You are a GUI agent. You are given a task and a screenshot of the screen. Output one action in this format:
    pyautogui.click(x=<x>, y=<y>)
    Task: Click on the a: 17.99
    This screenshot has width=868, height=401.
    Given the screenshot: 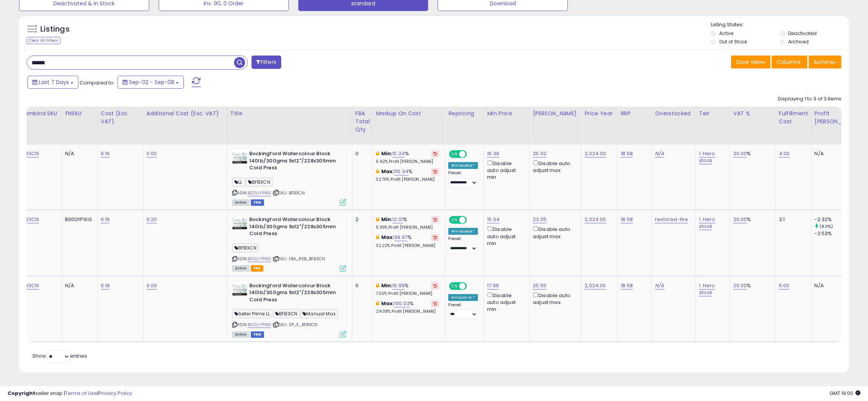 What is the action you would take?
    pyautogui.click(x=493, y=286)
    